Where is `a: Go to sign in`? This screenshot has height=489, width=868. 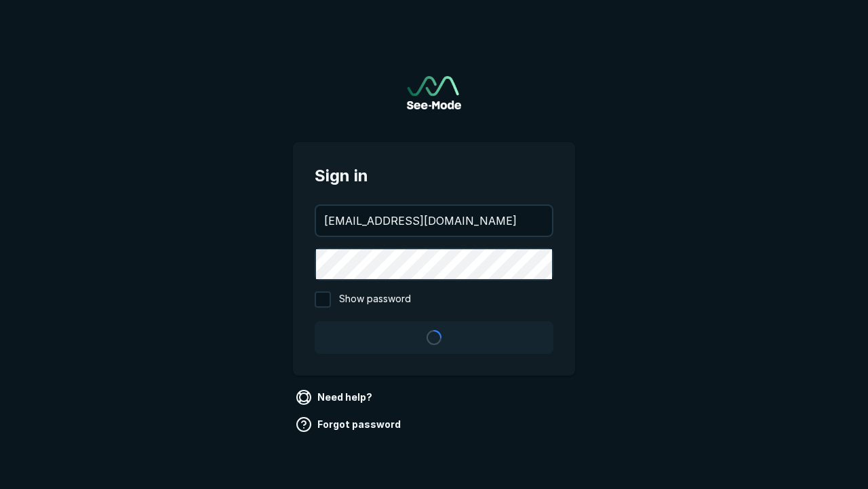
a: Go to sign in is located at coordinates (434, 92).